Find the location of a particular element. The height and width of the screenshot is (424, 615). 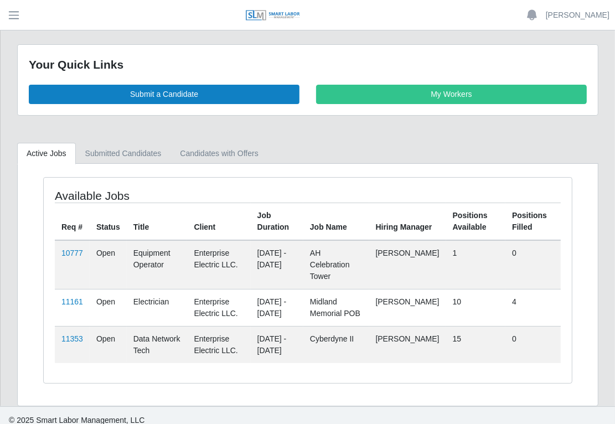

th: Hiring Manager is located at coordinates (407, 221).